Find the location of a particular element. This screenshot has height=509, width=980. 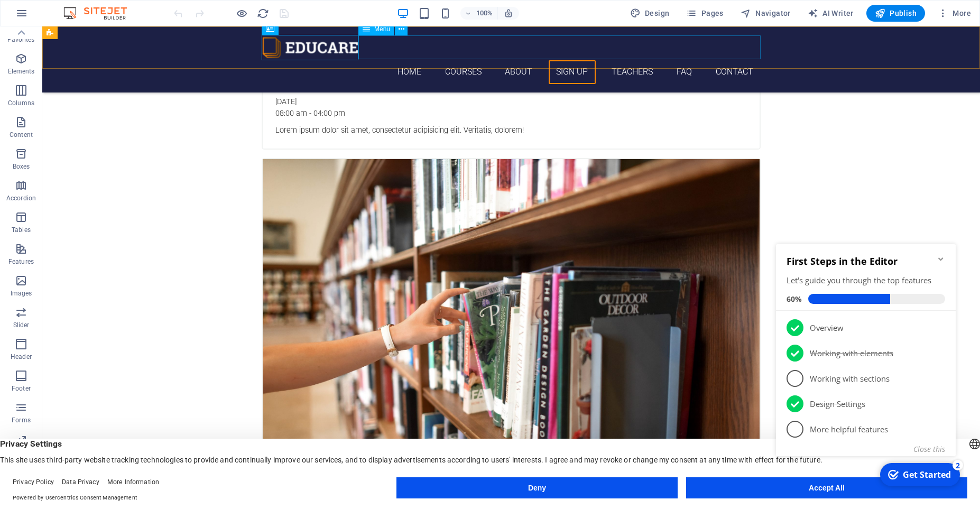

p: Slider is located at coordinates (21, 326).